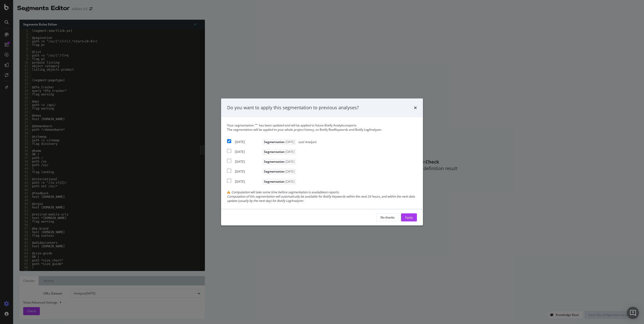 The width and height of the screenshot is (644, 324). Describe the element at coordinates (322, 199) in the screenshot. I see `div: Computation of this segmentation will automatically be available for Botify Keywords within the n...` at that location.